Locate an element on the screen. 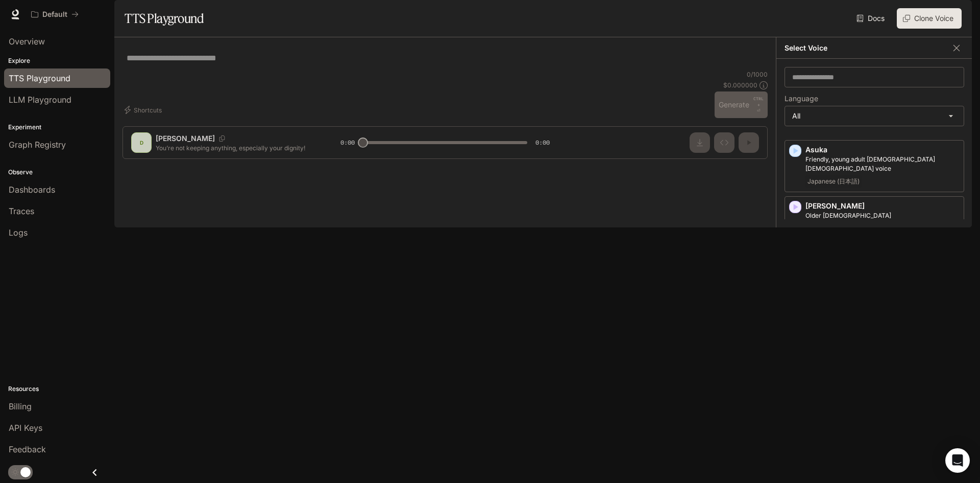 This screenshot has width=980, height=483. p: $ 0.000000 is located at coordinates (741, 85).